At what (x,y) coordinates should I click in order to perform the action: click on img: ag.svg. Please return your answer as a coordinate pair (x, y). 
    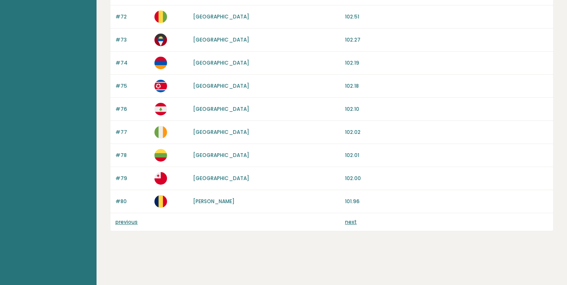
    Looking at the image, I should click on (161, 40).